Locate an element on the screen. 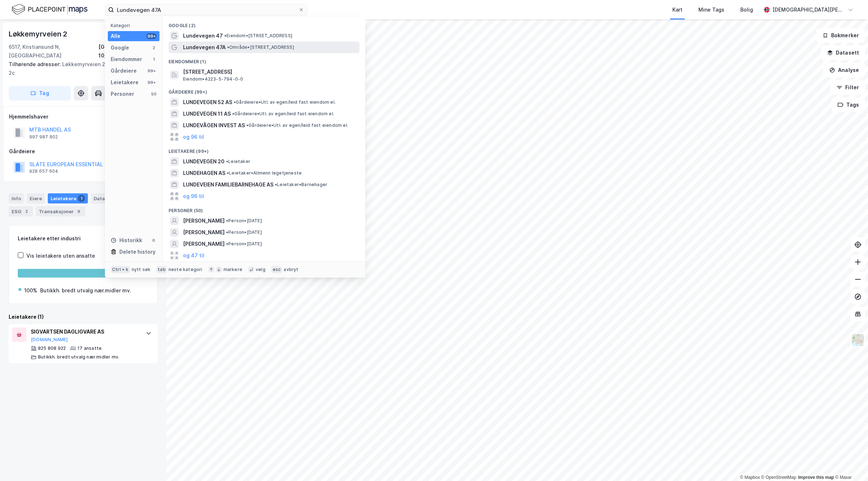 The height and width of the screenshot is (481, 868). div: 9 is located at coordinates (79, 211).